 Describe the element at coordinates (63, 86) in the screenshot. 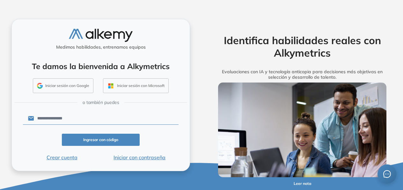

I see `button: Iniciar sesión con Google` at that location.